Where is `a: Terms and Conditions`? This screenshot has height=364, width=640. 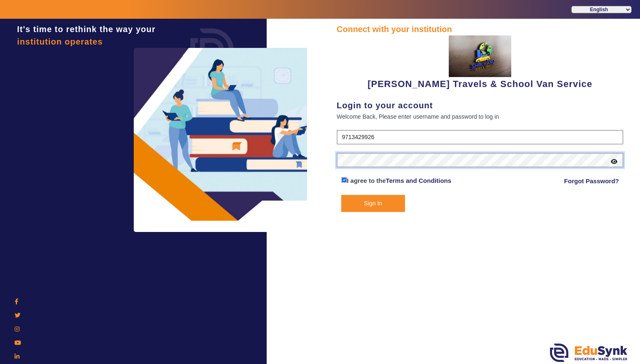
a: Terms and Conditions is located at coordinates (419, 181).